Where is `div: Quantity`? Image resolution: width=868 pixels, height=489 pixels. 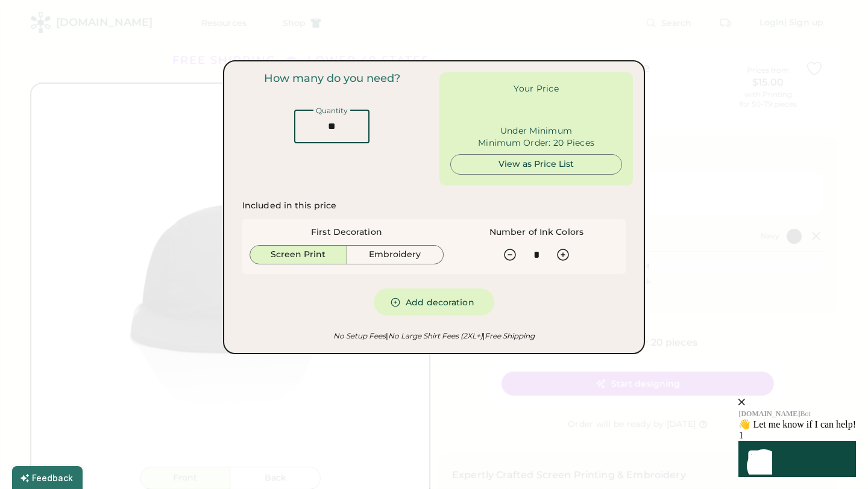 div: Quantity is located at coordinates (332, 111).